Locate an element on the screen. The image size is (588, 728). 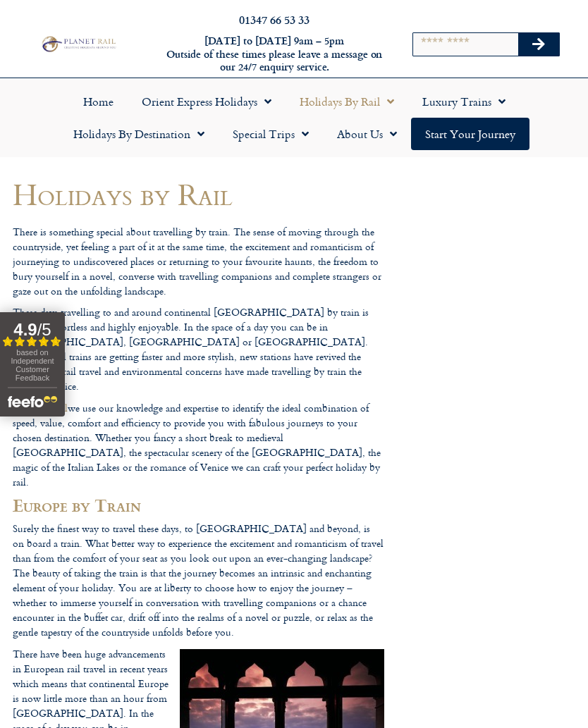
h2: Europe by Train is located at coordinates (198, 505).